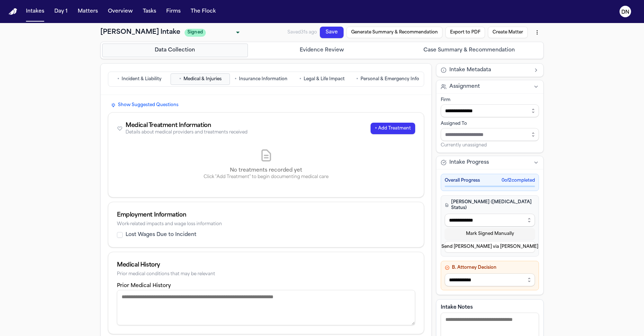  What do you see at coordinates (266, 224) in the screenshot?
I see `div: Work-related impacts and wage loss information` at bounding box center [266, 224].